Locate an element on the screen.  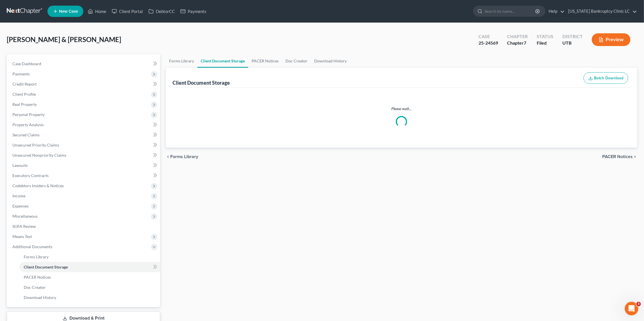
span: Secured Claims is located at coordinates (26, 135).